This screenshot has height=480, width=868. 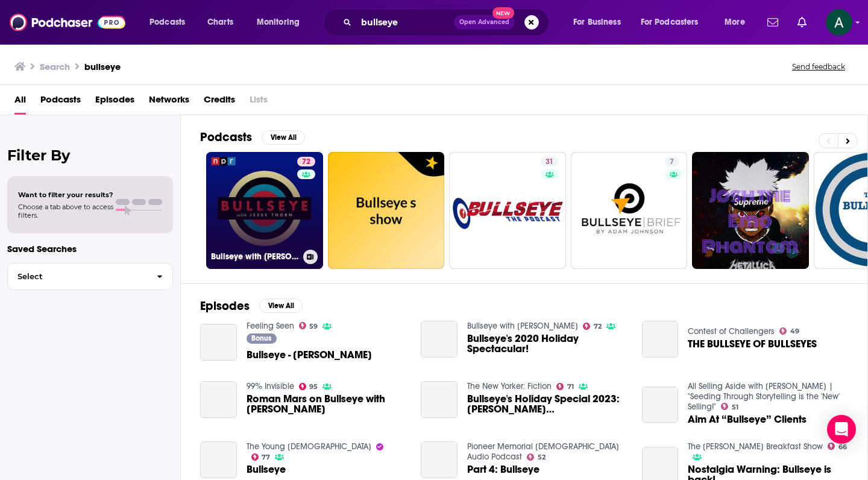 What do you see at coordinates (219, 102) in the screenshot?
I see `a: Credits` at bounding box center [219, 102].